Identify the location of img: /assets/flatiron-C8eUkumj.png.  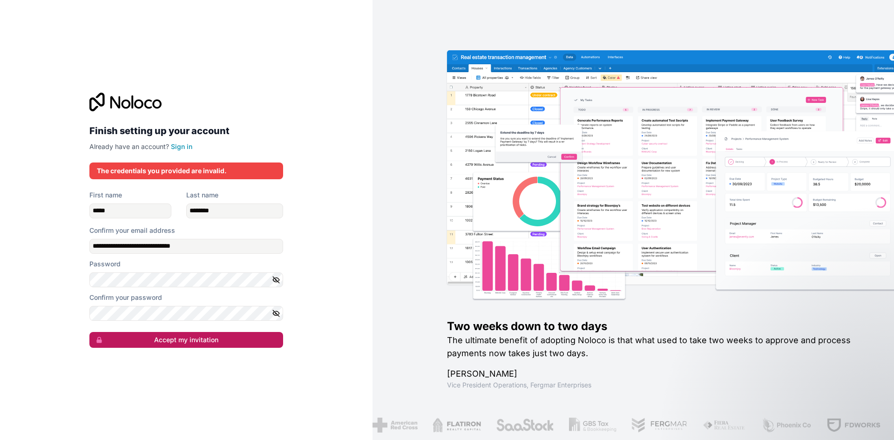
(456, 425).